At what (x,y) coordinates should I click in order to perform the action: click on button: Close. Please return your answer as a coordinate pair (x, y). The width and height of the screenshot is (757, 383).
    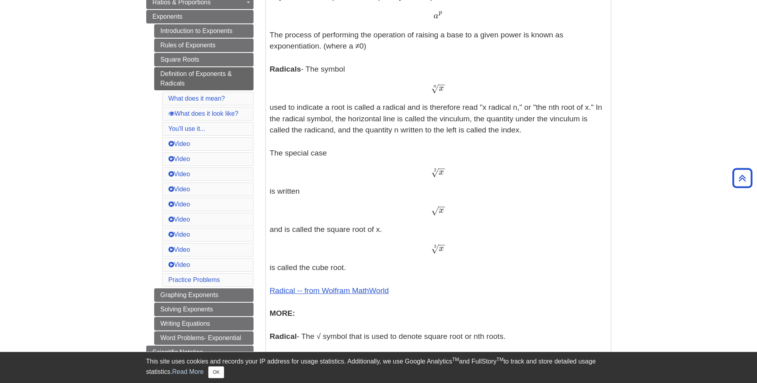
    Looking at the image, I should click on (216, 372).